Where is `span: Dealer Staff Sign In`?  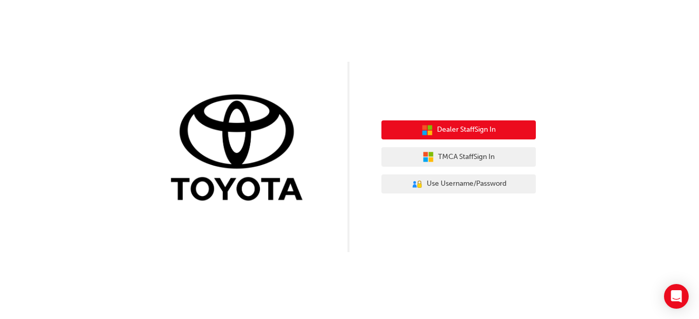 span: Dealer Staff Sign In is located at coordinates (466, 130).